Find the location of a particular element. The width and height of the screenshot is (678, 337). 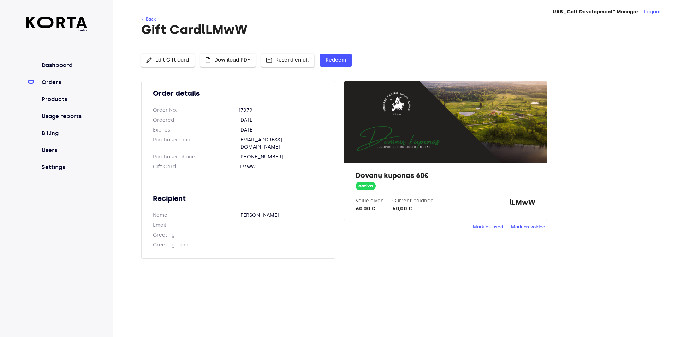

span: Download PDF is located at coordinates (228, 60).